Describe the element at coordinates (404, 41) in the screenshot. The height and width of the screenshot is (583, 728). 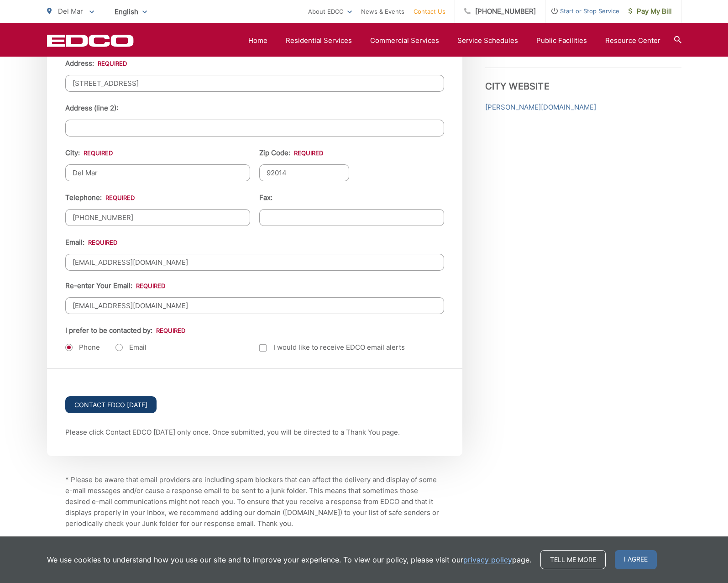
I see `a: Commercial Services` at that location.